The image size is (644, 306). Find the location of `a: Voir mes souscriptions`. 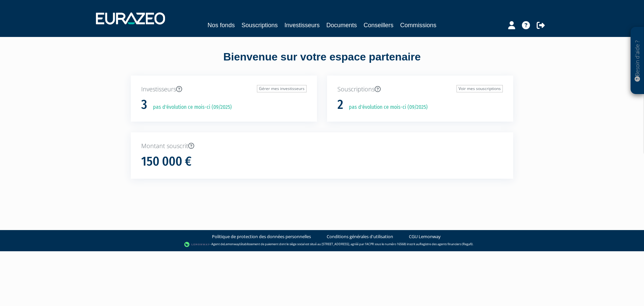

a: Voir mes souscriptions is located at coordinates (480, 88).